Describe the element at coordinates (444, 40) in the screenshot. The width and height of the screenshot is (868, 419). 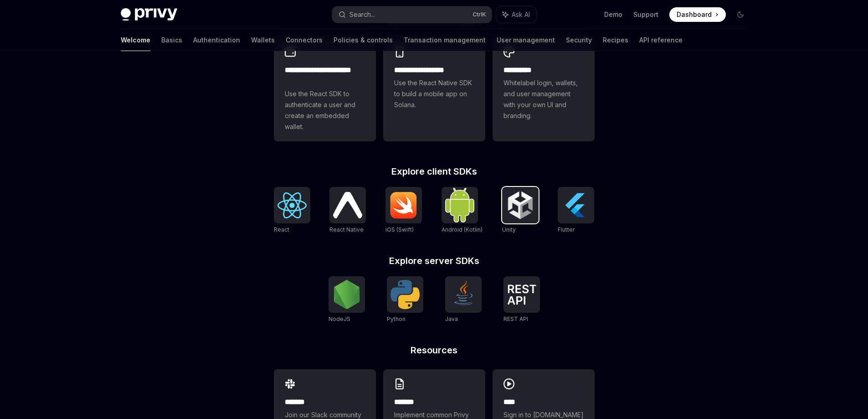
I see `a: Transaction management` at that location.